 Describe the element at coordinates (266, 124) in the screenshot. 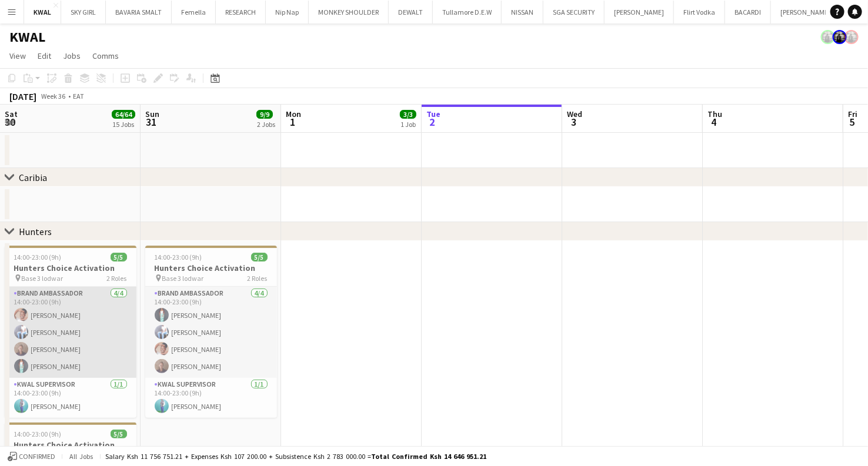

I see `div: 2 Jobs` at that location.